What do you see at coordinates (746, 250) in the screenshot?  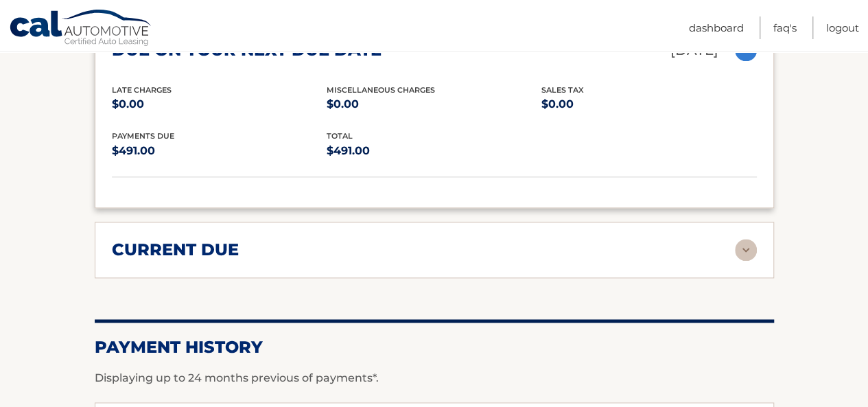 I see `img: accordion-rest.svg` at bounding box center [746, 250].